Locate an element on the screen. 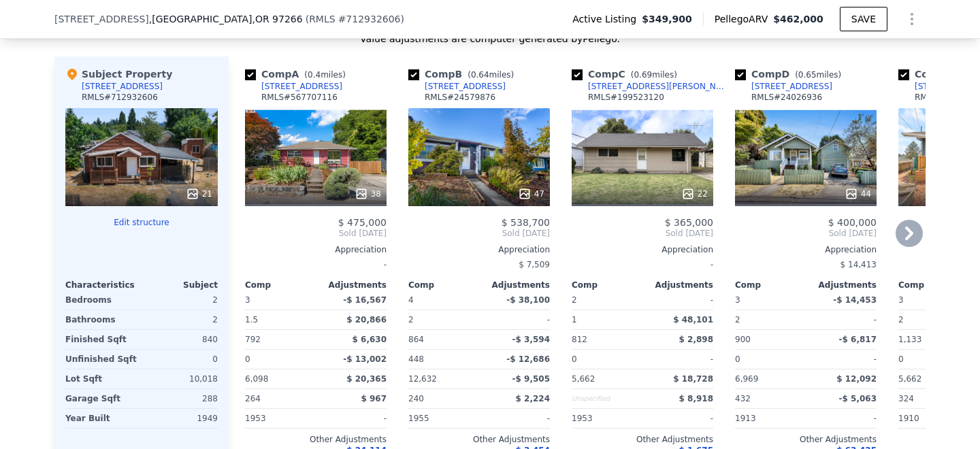 This screenshot has width=980, height=449. div: Bathrooms is located at coordinates (102, 320).